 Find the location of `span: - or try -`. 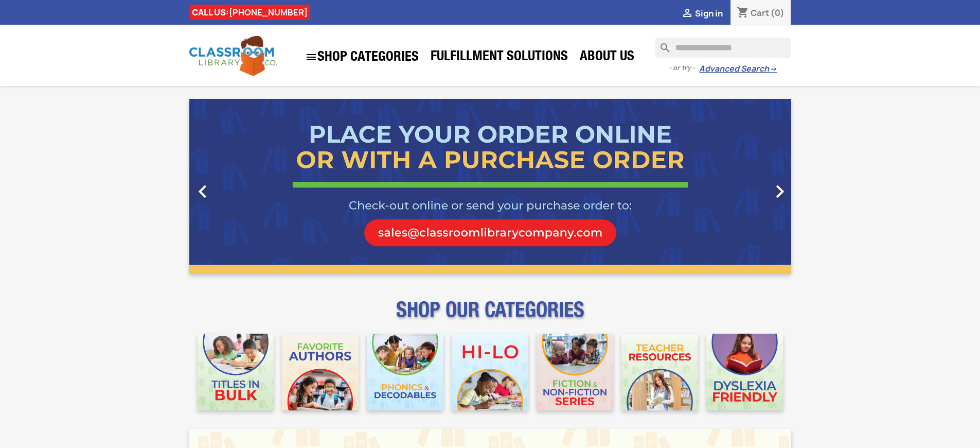

span: - or try - is located at coordinates (684, 68).